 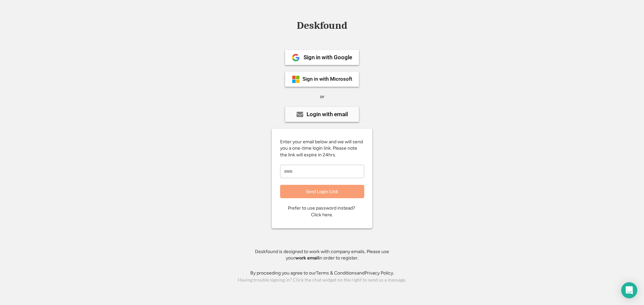 What do you see at coordinates (336, 273) in the screenshot?
I see `a: Terms & Conditions` at bounding box center [336, 273].